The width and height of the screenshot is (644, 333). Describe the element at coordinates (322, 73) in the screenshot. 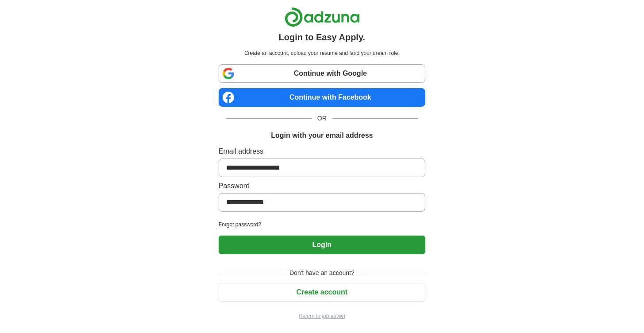

I see `a: Continue with Google` at that location.